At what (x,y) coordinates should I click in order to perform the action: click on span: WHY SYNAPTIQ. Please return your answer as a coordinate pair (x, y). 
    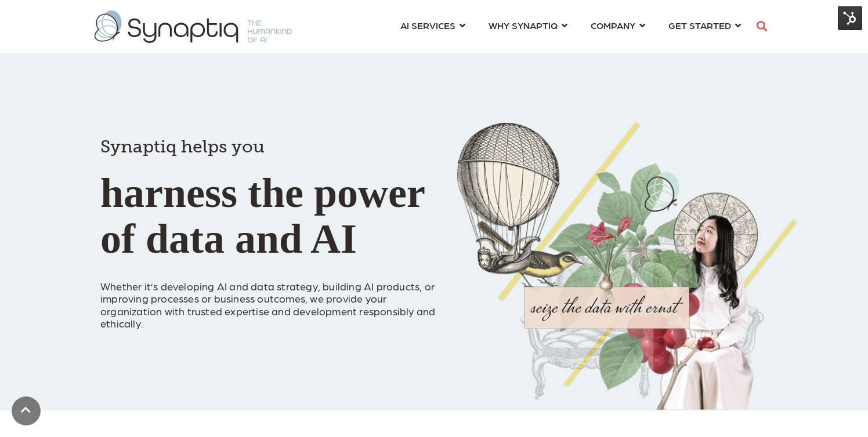
    Looking at the image, I should click on (523, 25).